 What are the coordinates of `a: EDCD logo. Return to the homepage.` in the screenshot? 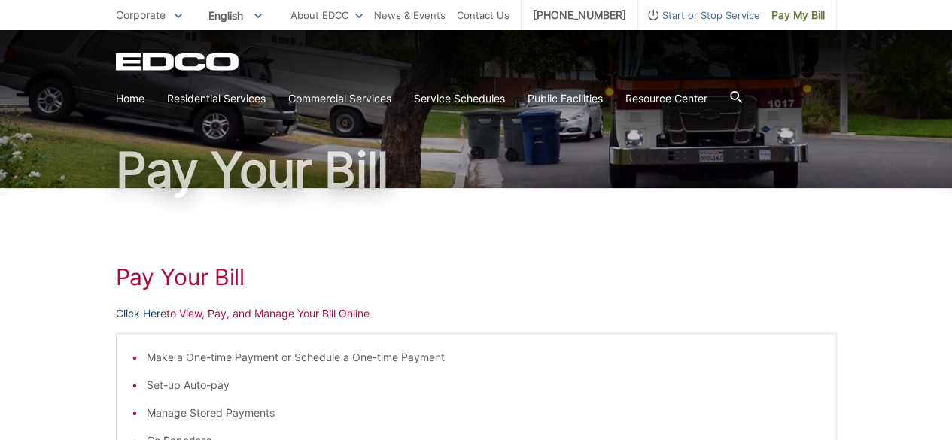 It's located at (178, 62).